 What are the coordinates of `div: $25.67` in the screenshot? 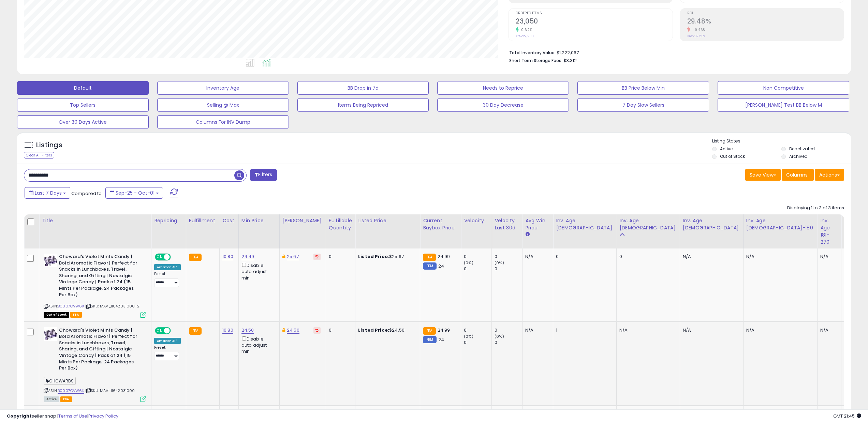 It's located at (386, 257).